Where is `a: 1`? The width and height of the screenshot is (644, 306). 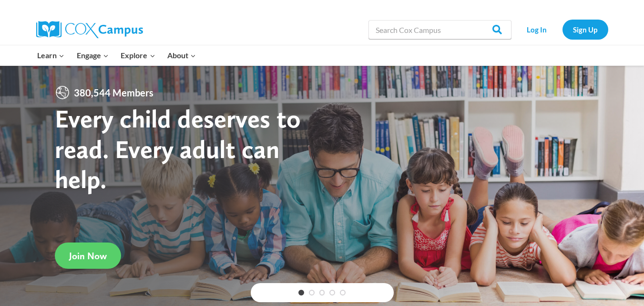 a: 1 is located at coordinates (301, 293).